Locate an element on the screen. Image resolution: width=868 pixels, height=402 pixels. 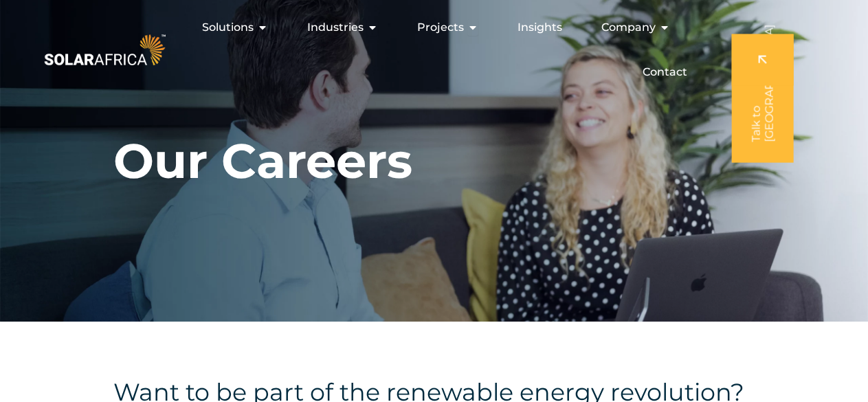
a: Contact is located at coordinates (665, 72).